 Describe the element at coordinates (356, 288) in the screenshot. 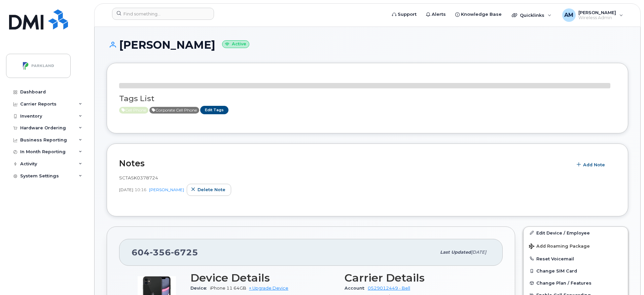

I see `span: Account` at that location.